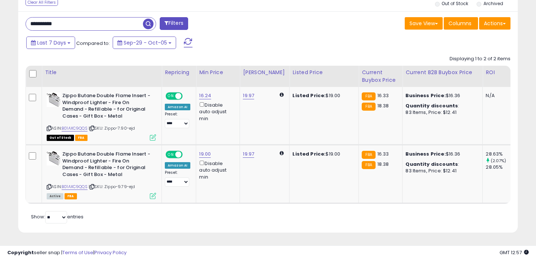 This screenshot has width=536, height=260. What do you see at coordinates (60, 137) in the screenshot?
I see `span: All listings that are currently out of stock and unavailable for purchase on Amazon` at bounding box center [60, 137].